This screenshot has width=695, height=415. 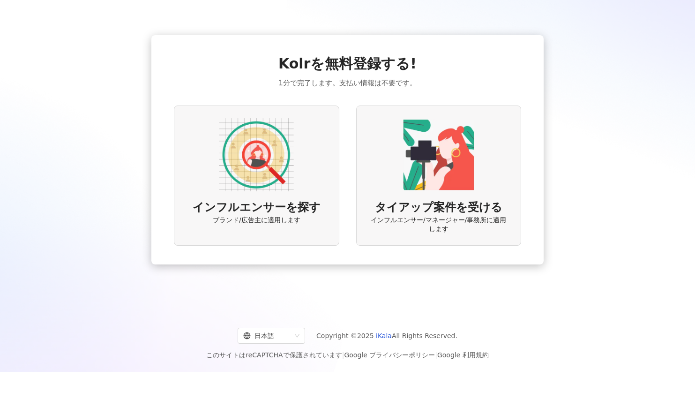 What do you see at coordinates (463, 355) in the screenshot?
I see `a: Google 利用規約` at bounding box center [463, 355].